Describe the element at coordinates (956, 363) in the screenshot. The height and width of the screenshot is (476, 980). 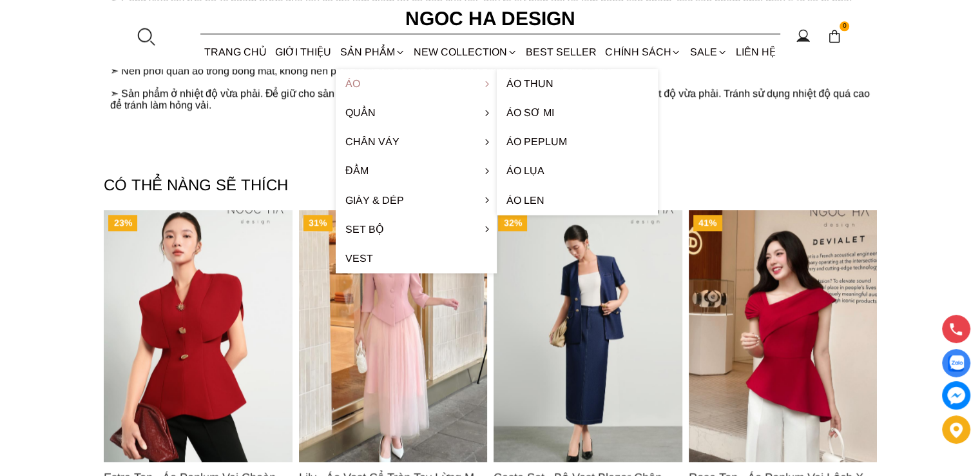
I see `img: Display image` at that location.